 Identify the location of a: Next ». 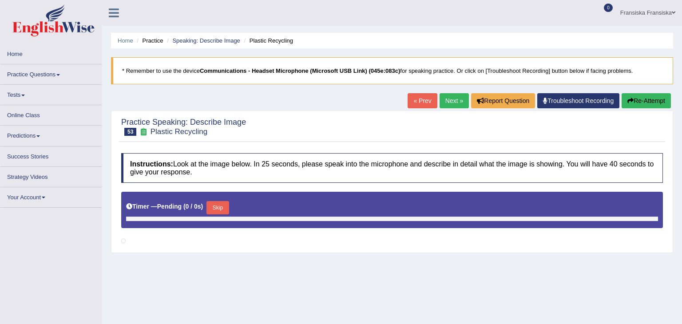
(454, 101).